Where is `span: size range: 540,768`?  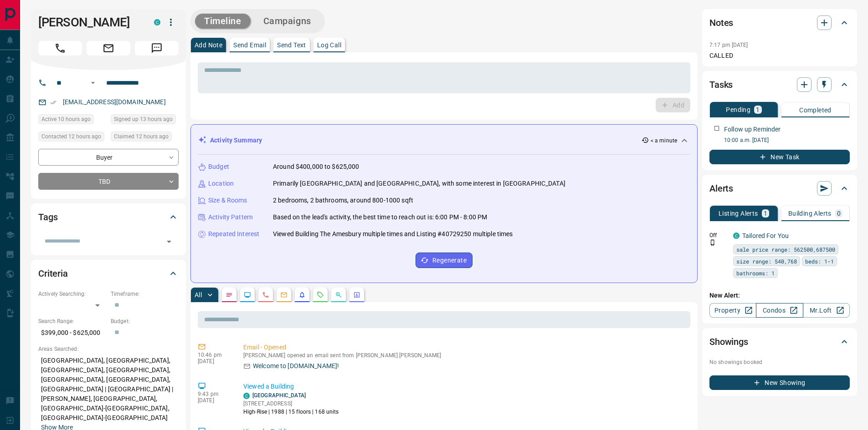 span: size range: 540,768 is located at coordinates (767, 261).